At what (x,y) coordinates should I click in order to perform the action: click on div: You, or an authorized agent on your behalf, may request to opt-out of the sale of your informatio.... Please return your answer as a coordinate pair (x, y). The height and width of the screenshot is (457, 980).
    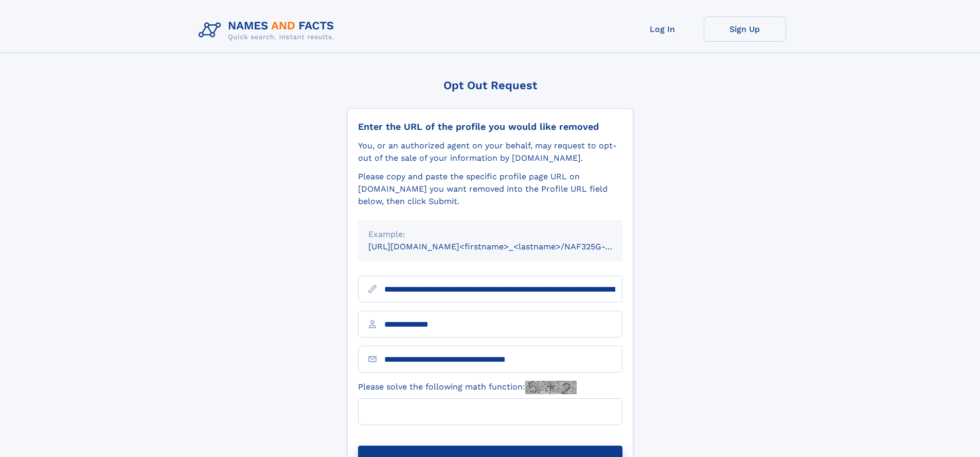
    Looking at the image, I should click on (490, 152).